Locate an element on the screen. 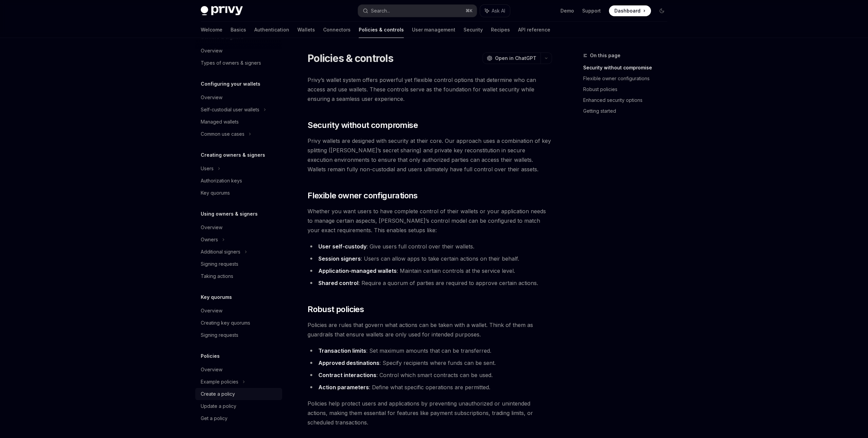 The width and height of the screenshot is (868, 438). a: Robust policies is located at coordinates (627, 90).